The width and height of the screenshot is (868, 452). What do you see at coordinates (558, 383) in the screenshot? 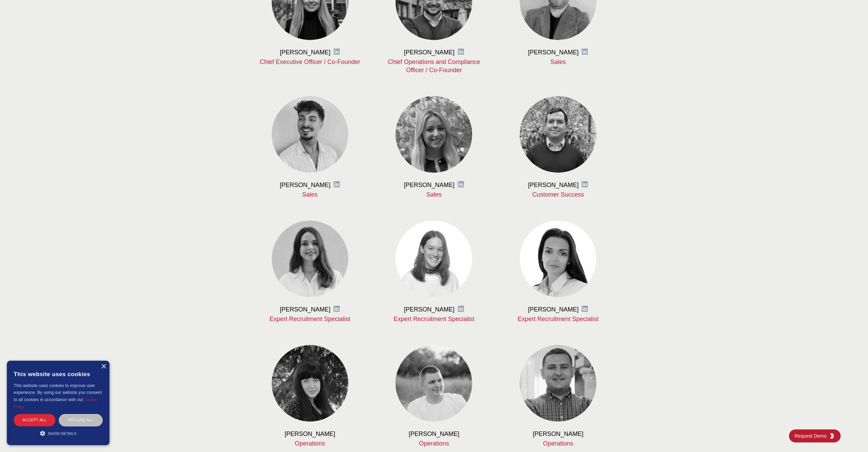
I see `img: Serhii Prokopenko` at bounding box center [558, 383].